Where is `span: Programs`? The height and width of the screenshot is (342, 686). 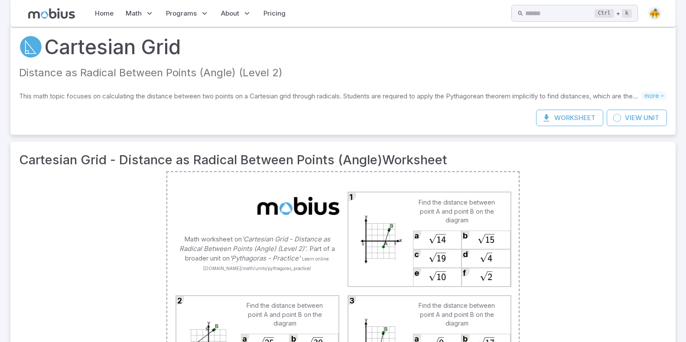 span: Programs is located at coordinates (181, 13).